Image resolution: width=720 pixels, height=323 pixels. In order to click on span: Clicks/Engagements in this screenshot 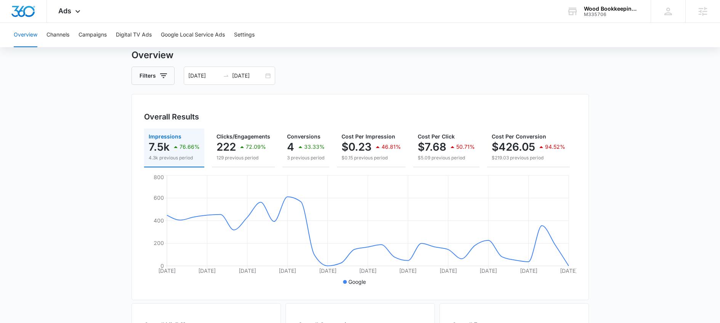, I will do `click(243, 136)`.